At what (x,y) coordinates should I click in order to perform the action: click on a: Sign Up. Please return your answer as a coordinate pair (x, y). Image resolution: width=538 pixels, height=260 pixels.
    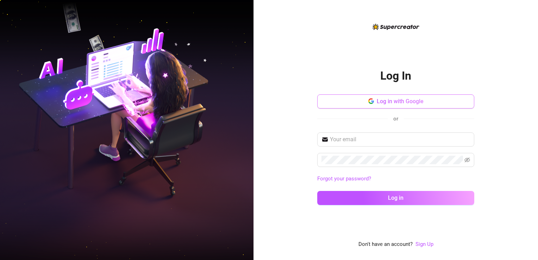
    Looking at the image, I should click on (424, 244).